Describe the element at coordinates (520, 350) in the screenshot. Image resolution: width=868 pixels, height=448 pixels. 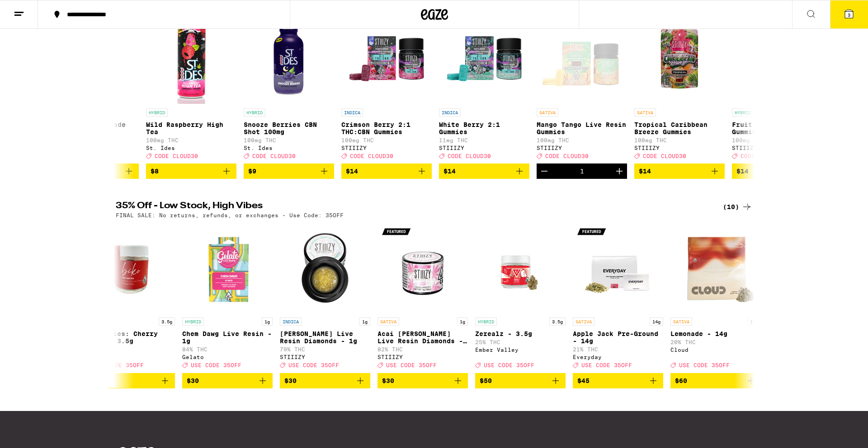
I see `div: Ember Valley` at that location.